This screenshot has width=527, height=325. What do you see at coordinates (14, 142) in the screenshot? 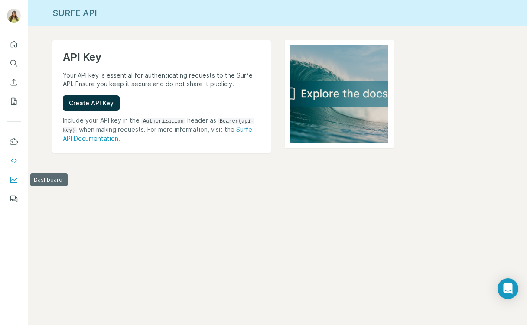
I see `button: Use Surfe on LinkedIn` at bounding box center [14, 142].